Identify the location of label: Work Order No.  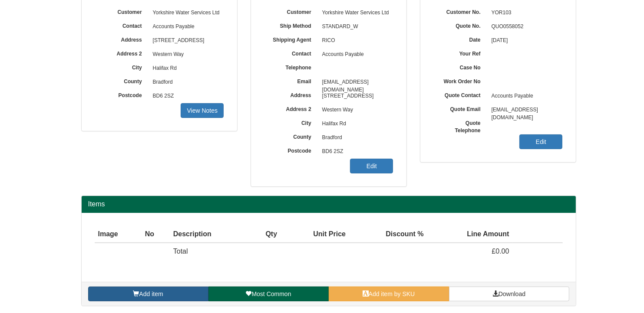
(460, 80).